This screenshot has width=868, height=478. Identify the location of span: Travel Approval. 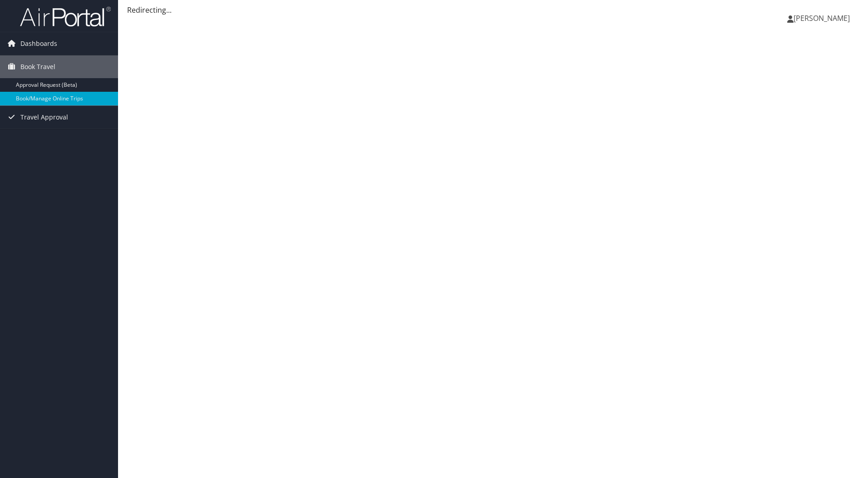
(44, 117).